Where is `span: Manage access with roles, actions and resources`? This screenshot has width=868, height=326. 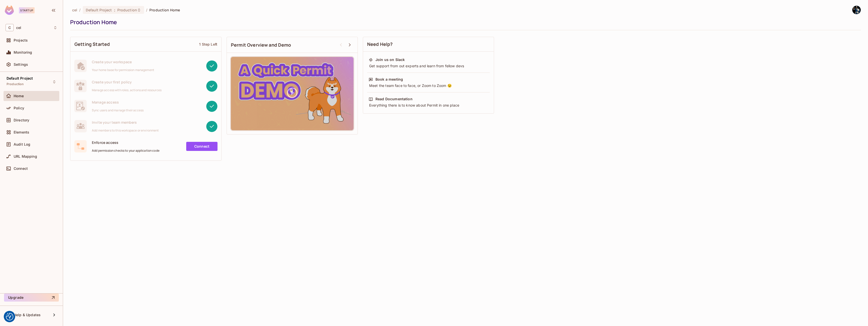 span: Manage access with roles, actions and resources is located at coordinates (126, 90).